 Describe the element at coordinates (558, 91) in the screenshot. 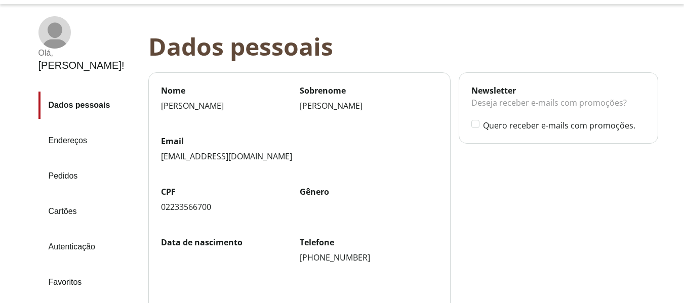

I see `div: Newsletter` at that location.